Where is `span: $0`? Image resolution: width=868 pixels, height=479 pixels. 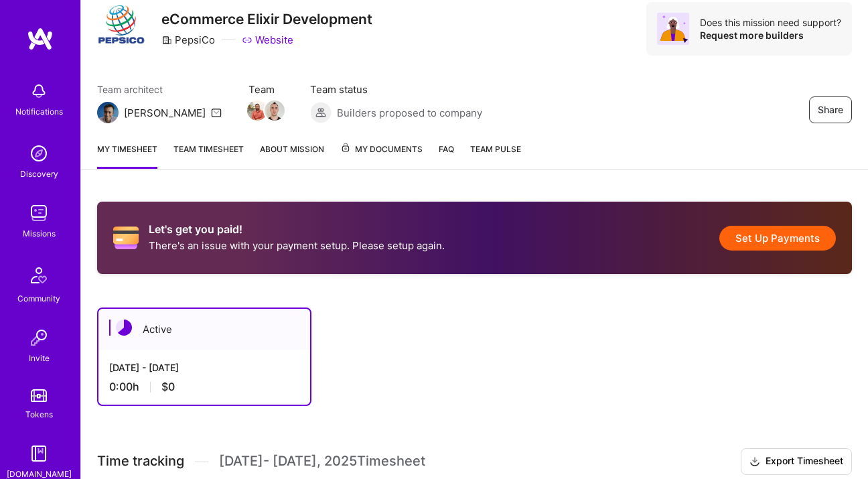 span: $0 is located at coordinates (168, 386).